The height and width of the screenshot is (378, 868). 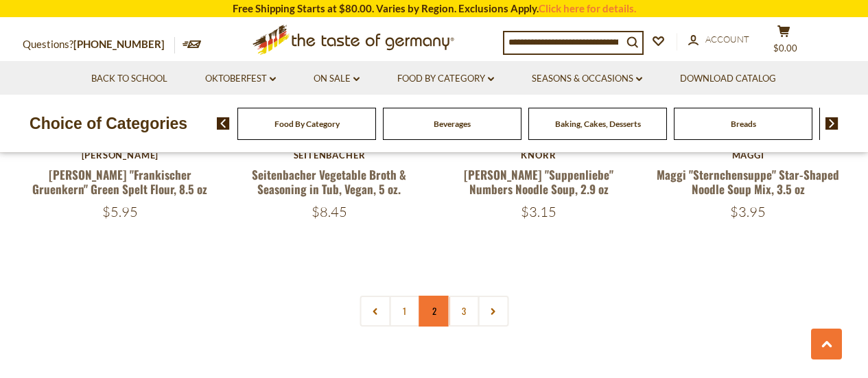 I want to click on a: On Sale, so click(x=336, y=79).